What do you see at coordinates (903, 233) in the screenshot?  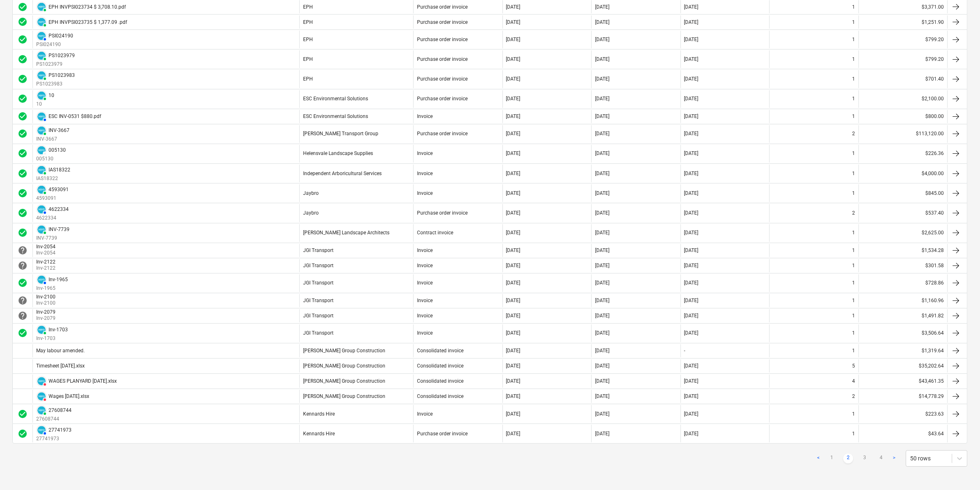 I see `div: $2,625.00` at bounding box center [903, 233].